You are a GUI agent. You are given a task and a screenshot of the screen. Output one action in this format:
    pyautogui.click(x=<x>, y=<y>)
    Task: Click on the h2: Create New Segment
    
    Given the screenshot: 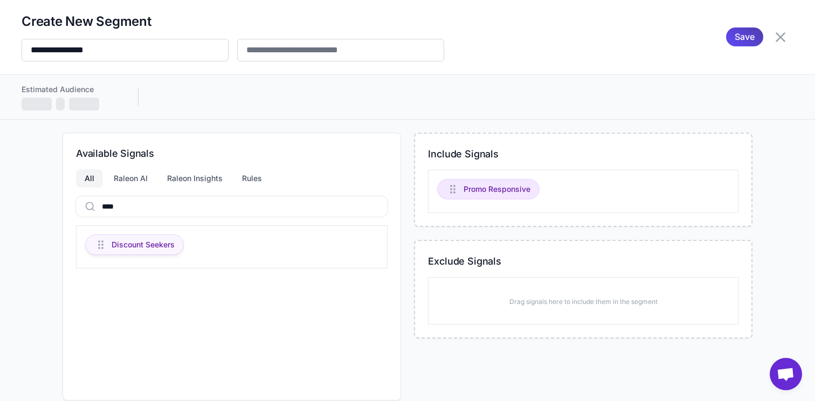 What is the action you would take?
    pyautogui.click(x=233, y=22)
    